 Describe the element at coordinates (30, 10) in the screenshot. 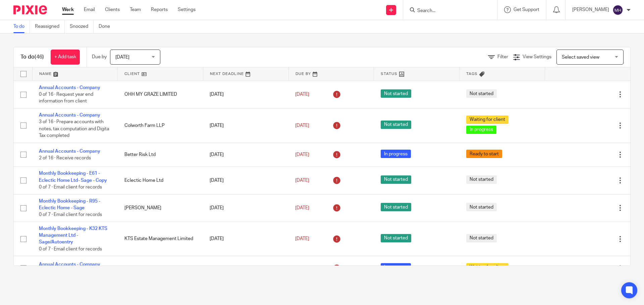

I see `img: Pixie` at that location.